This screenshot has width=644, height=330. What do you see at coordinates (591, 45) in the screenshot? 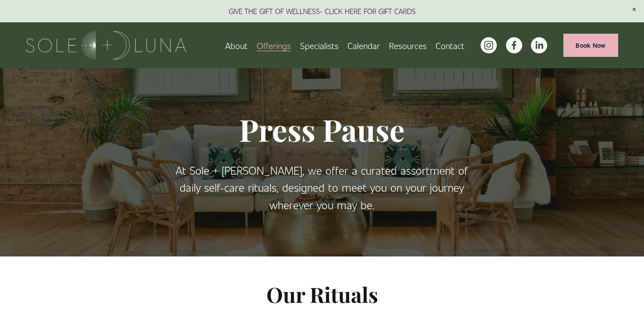
I see `a: Book Now` at bounding box center [591, 45].